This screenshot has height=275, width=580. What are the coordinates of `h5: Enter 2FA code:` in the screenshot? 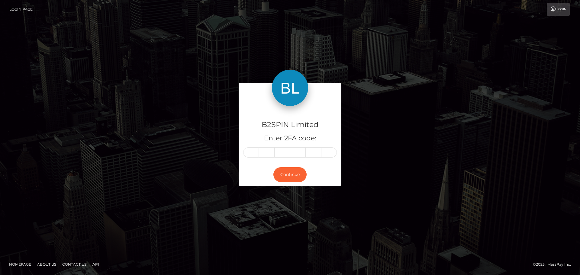 It's located at (290, 138).